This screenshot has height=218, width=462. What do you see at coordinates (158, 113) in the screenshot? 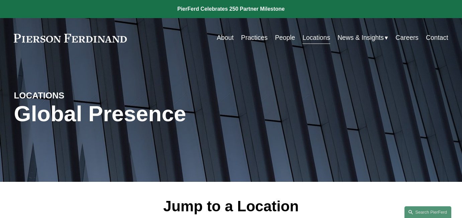
I see `h1: Global Presence` at bounding box center [158, 113].